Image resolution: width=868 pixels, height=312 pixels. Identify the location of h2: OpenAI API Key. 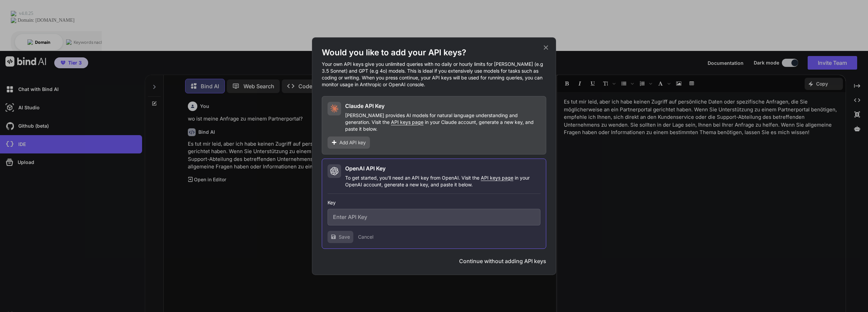
(365, 168).